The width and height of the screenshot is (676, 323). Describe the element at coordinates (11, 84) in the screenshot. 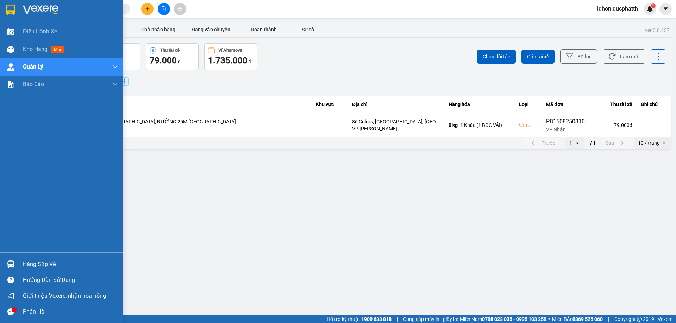

I see `img: solution-icon` at that location.